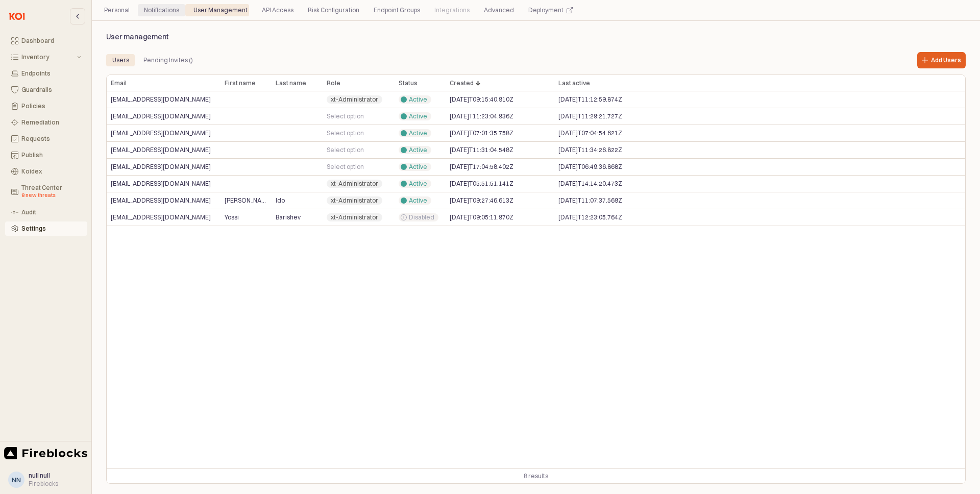 Image resolution: width=980 pixels, height=494 pixels. I want to click on div: Publish, so click(51, 155).